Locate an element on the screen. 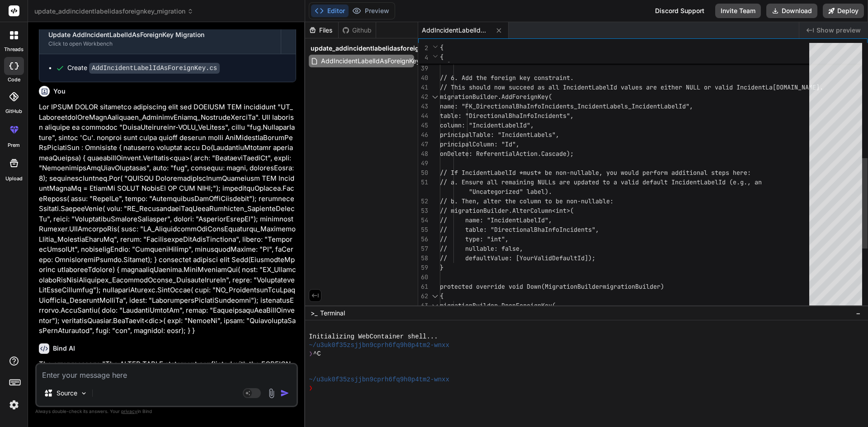 The width and height of the screenshot is (868, 427). h6: You is located at coordinates (59, 91).